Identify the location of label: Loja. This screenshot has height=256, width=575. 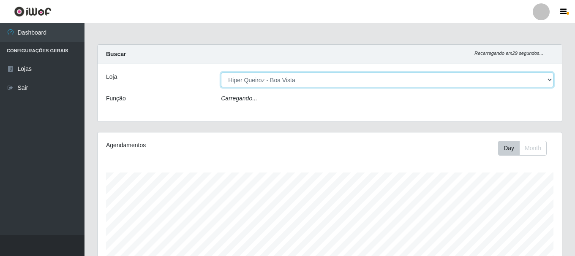
(111, 77).